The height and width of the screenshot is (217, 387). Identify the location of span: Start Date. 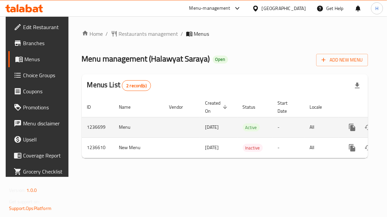
(288, 107).